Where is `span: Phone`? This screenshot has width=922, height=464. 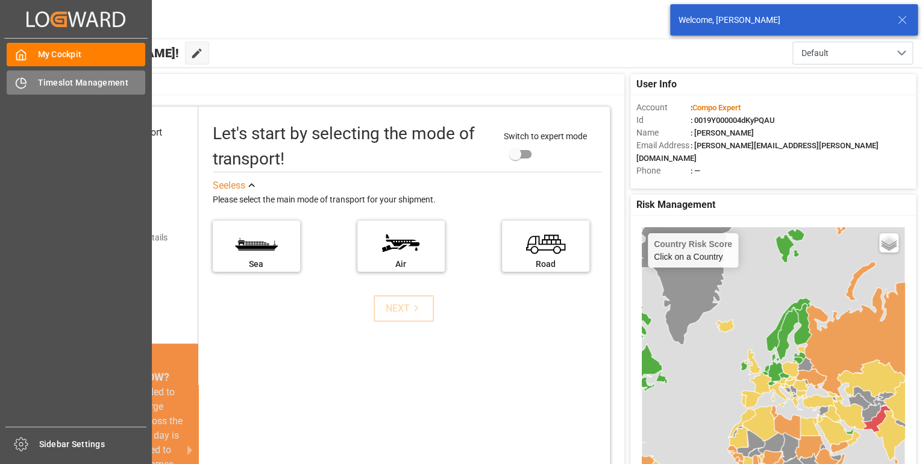 span: Phone is located at coordinates (663, 171).